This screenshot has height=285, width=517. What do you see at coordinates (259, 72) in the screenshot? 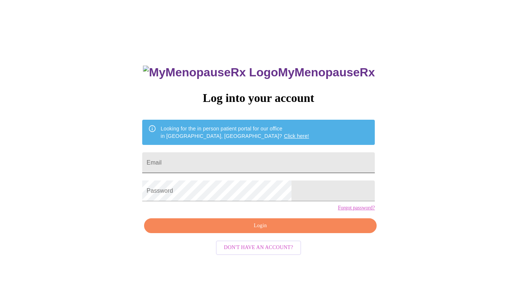
I see `h3: MyMenopauseRx` at bounding box center [259, 72].